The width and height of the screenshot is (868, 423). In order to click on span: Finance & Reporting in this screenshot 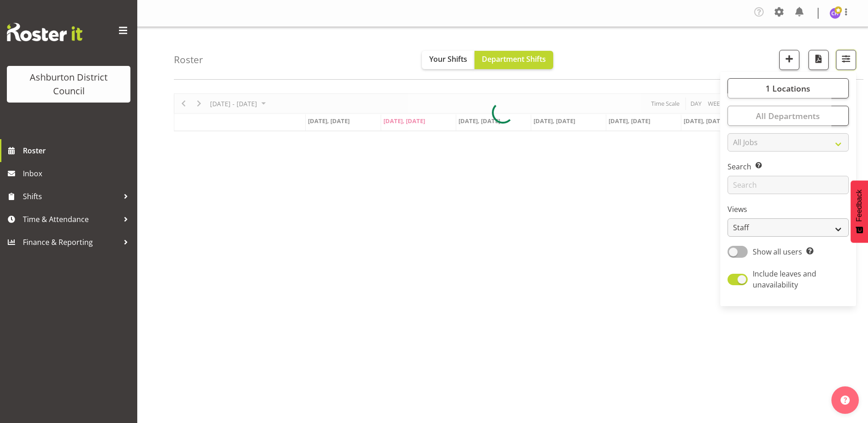, I will do `click(71, 242)`.